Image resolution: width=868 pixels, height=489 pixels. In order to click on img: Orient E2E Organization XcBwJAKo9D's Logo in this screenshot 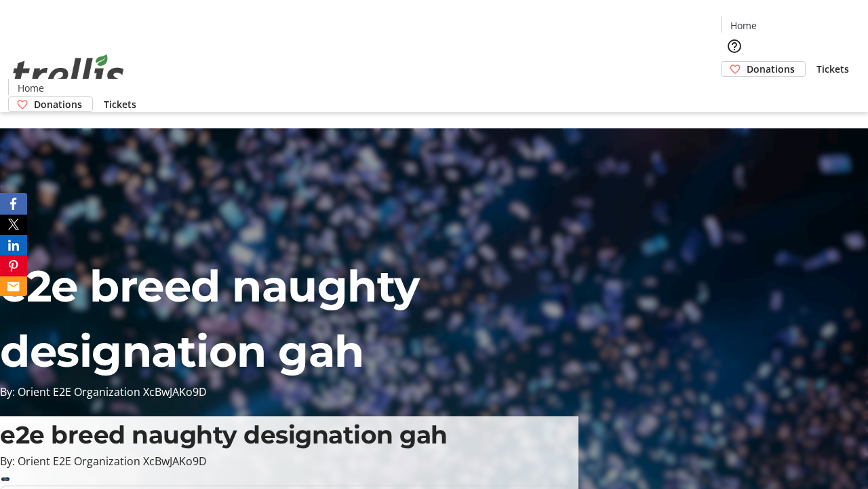, I will do `click(69, 73)`.